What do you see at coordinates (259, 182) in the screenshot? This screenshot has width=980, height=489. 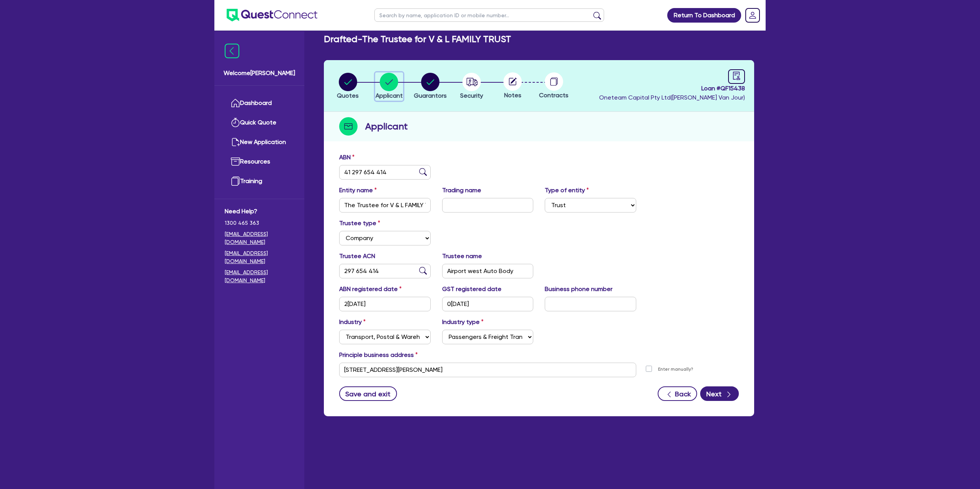 I see `a: Training` at bounding box center [259, 182].